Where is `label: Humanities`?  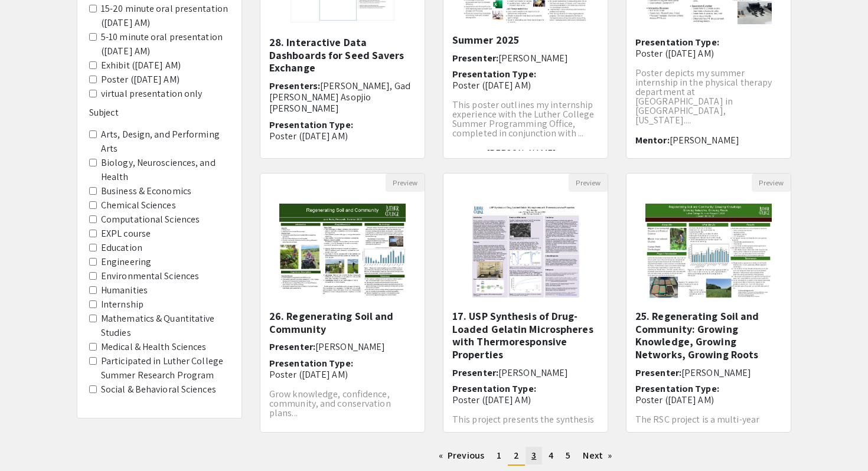 label: Humanities is located at coordinates (124, 291).